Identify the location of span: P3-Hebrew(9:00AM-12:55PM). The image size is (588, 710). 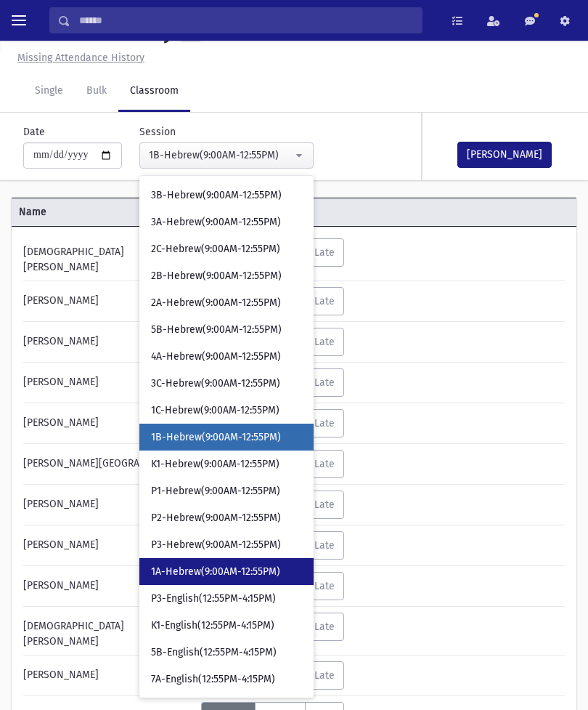
(216, 545).